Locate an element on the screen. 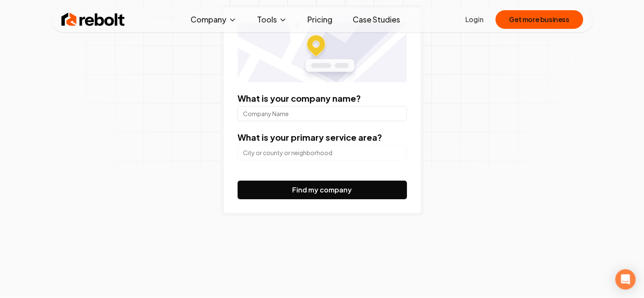 The image size is (644, 298). button: Get more business is located at coordinates (539, 19).